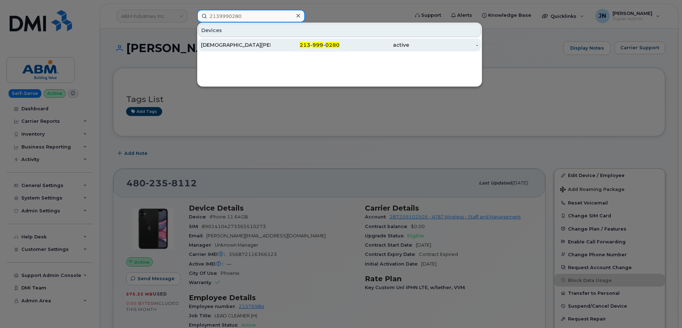  What do you see at coordinates (340, 30) in the screenshot?
I see `div: Devices` at bounding box center [340, 30].